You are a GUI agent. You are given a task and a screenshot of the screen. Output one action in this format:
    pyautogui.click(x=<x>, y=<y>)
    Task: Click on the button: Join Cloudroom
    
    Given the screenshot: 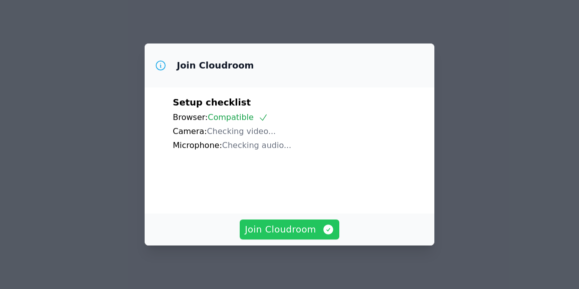 What is the action you would take?
    pyautogui.click(x=289, y=230)
    